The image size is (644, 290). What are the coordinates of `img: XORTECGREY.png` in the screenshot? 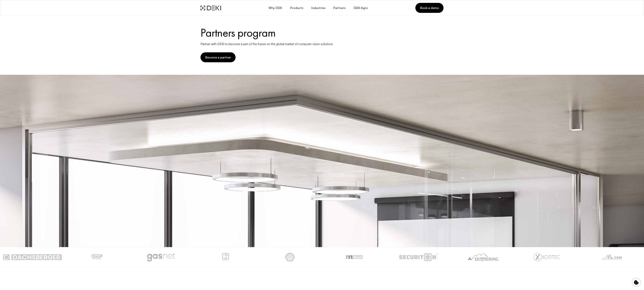 It's located at (547, 257).